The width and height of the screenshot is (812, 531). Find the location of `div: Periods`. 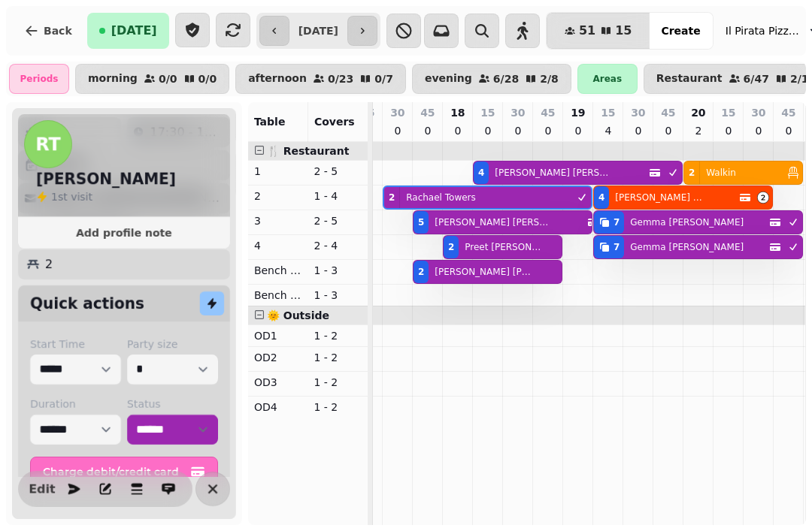

div: Periods is located at coordinates (39, 79).